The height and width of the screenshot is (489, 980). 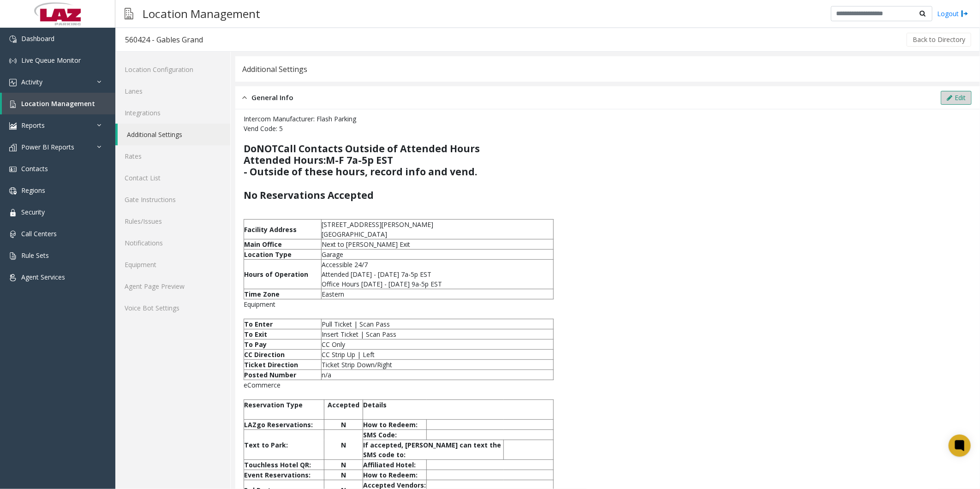 What do you see at coordinates (172, 286) in the screenshot?
I see `a: Agent Page Preview` at bounding box center [172, 286].